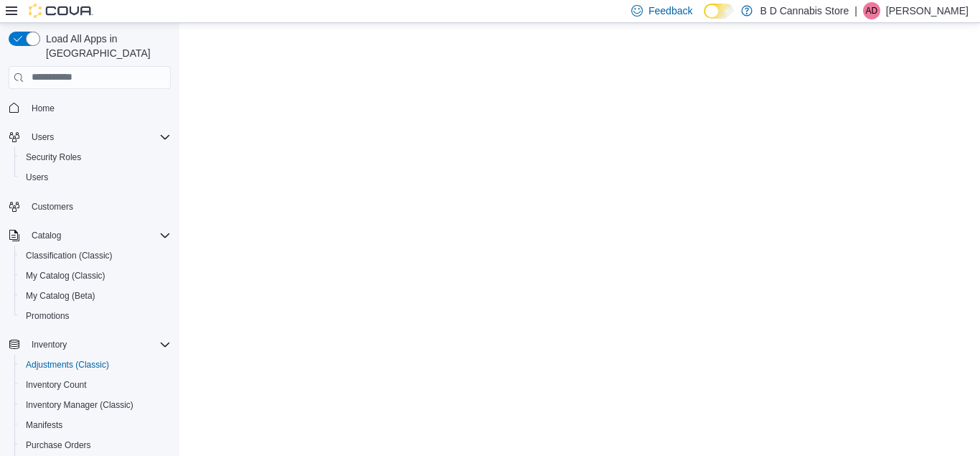 Image resolution: width=980 pixels, height=456 pixels. What do you see at coordinates (48, 316) in the screenshot?
I see `a: Promotions` at bounding box center [48, 316].